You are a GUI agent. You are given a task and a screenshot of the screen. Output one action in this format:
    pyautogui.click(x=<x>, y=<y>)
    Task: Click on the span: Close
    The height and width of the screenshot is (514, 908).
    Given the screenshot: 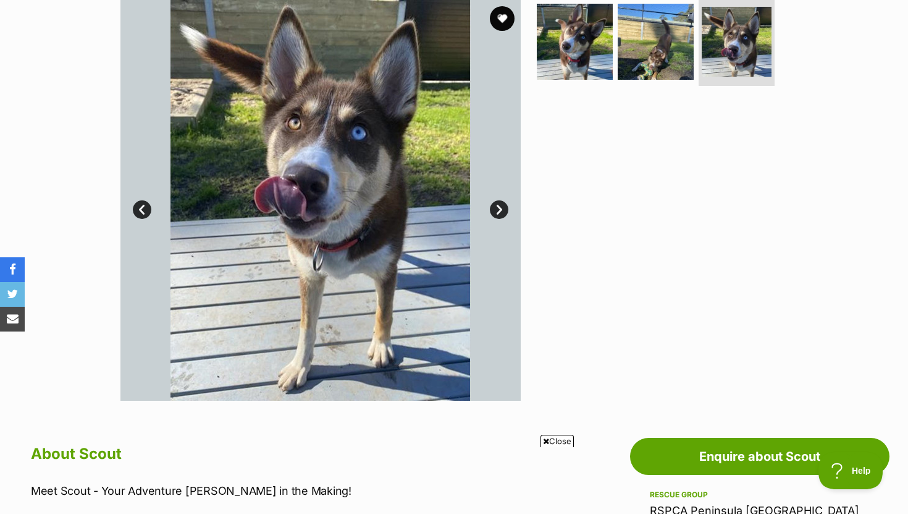 What is the action you would take?
    pyautogui.click(x=557, y=441)
    